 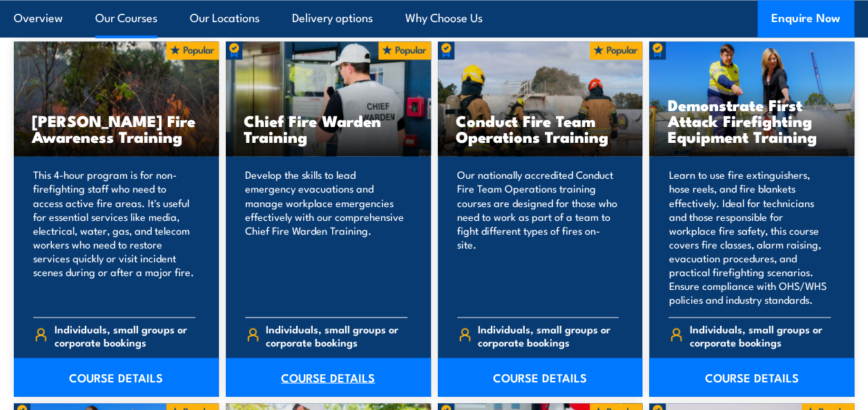 What do you see at coordinates (114, 237) in the screenshot?
I see `p: This 4-hour program is for non-firefighting staff who need to access active fire areas. It's usef...` at bounding box center [114, 237].